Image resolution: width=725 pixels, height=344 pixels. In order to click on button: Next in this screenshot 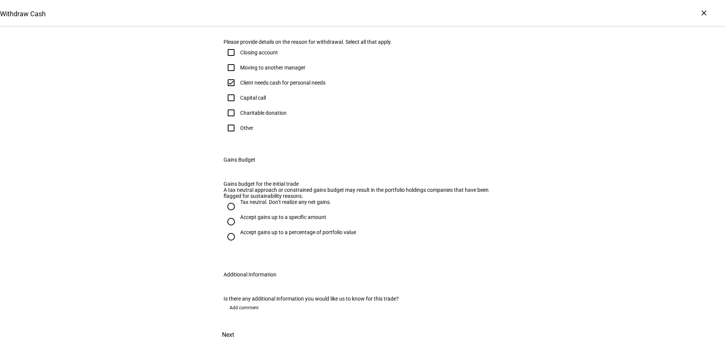, I will do `click(228, 335)`.